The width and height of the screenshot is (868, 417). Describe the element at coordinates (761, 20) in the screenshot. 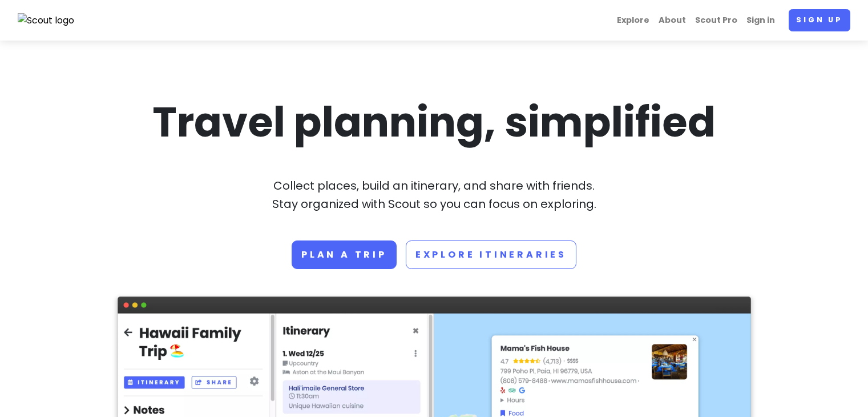

I see `a: Sign in` at that location.